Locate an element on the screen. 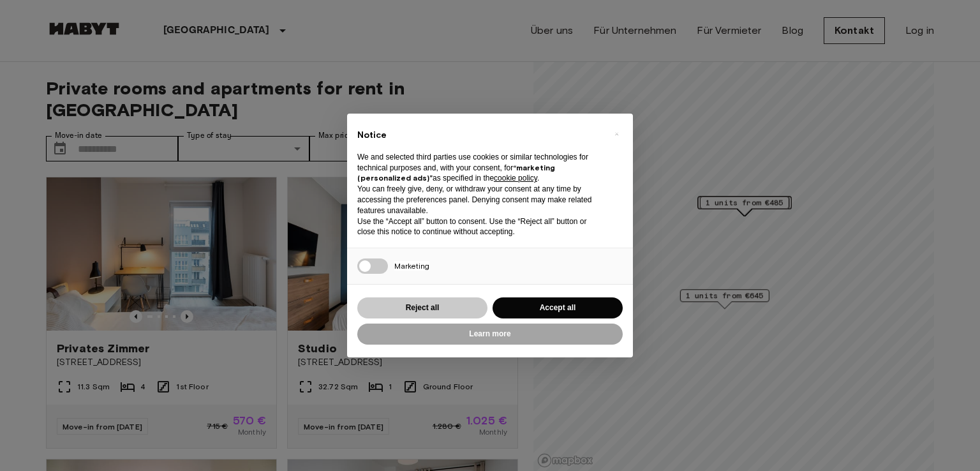  p: We and selected third parties use cookies or similar technologies for technical purposes and, wit... is located at coordinates (480, 168).